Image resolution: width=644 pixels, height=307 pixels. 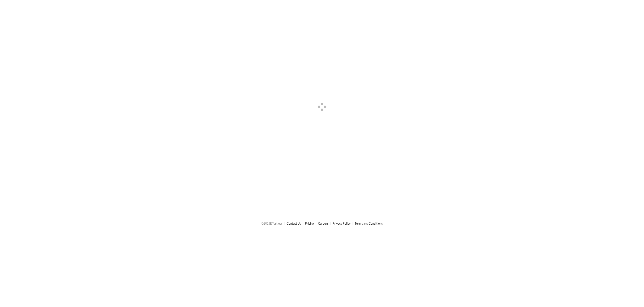 What do you see at coordinates (294, 223) in the screenshot?
I see `a: Contact Us` at bounding box center [294, 223].